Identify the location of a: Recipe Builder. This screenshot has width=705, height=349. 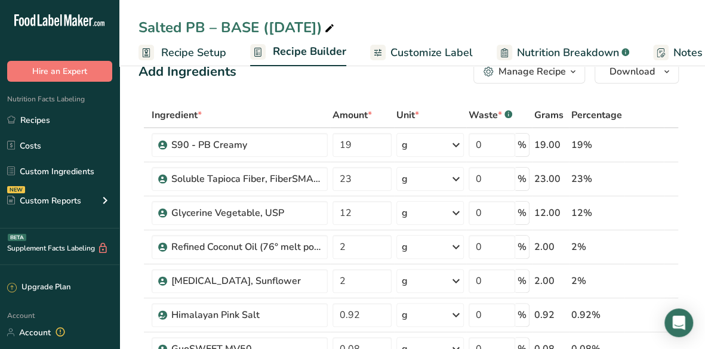
(298, 53).